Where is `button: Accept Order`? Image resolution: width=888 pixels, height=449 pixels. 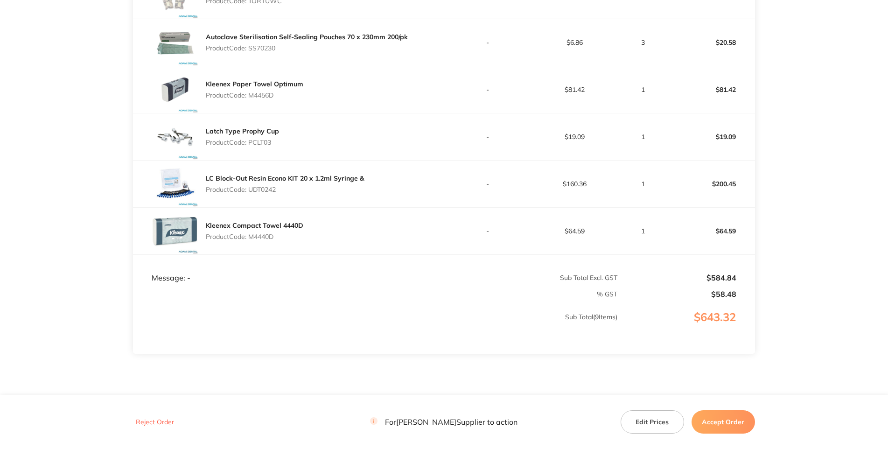
button: Accept Order is located at coordinates (724, 422).